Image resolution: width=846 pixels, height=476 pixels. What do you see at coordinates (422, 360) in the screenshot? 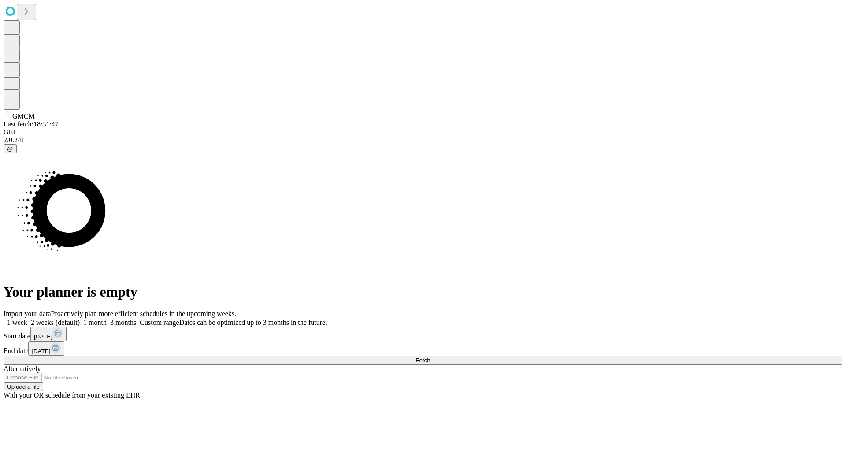
I see `span: Fetch` at bounding box center [422, 360].